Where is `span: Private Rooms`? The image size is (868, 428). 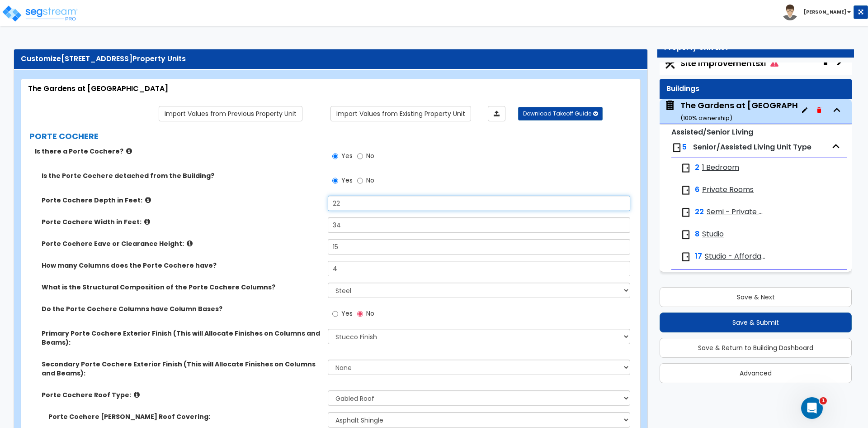
span: Private Rooms is located at coordinates (728, 190).